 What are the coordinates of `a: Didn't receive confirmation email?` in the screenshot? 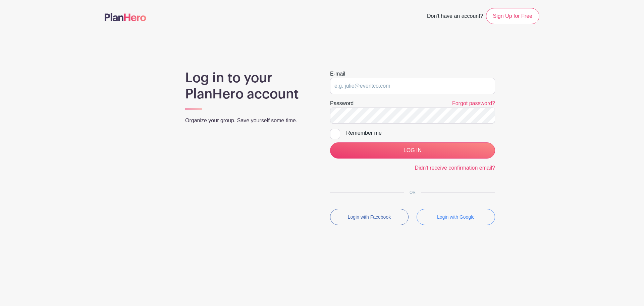 It's located at (455, 168).